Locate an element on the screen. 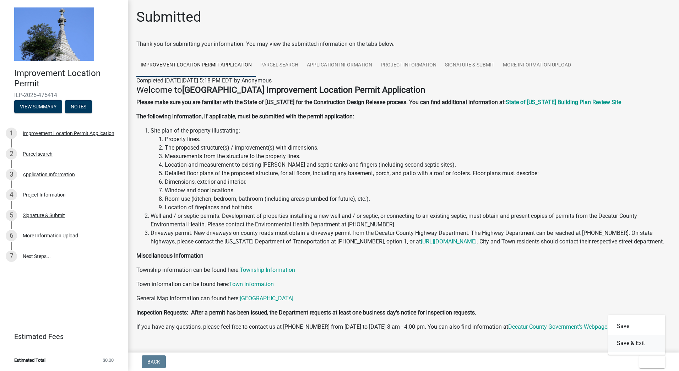  span: $0.00 is located at coordinates (108, 360).